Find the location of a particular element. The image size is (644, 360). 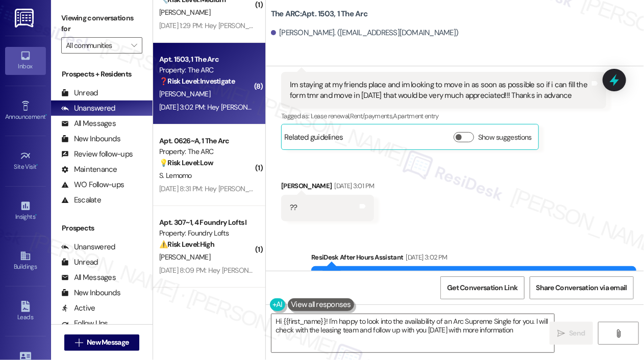

div: Review follow-ups is located at coordinates (97, 154).